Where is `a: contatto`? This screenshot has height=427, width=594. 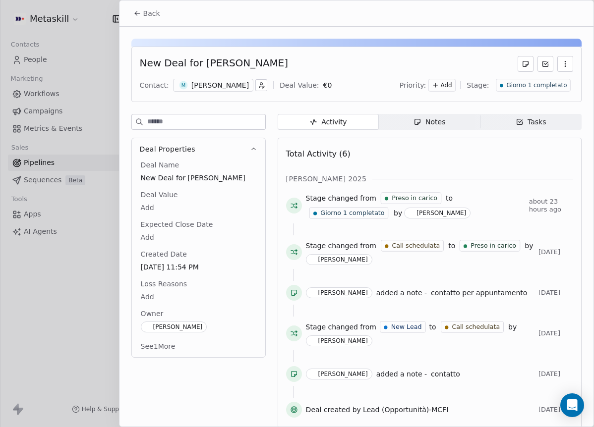
a: contatto is located at coordinates (445, 374).